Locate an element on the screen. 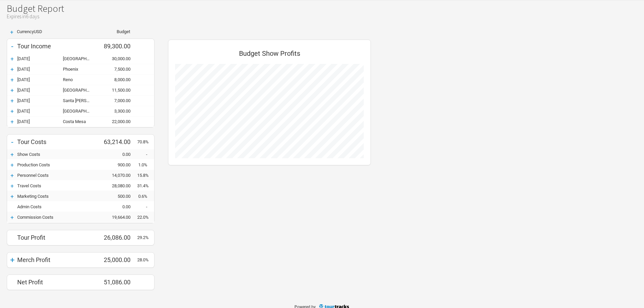 This screenshot has height=308, width=644. div: 11,500.00 is located at coordinates (117, 90).